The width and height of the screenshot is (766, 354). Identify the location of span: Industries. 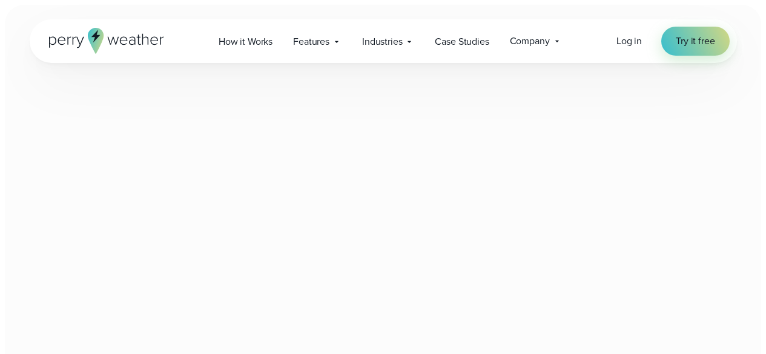
(382, 42).